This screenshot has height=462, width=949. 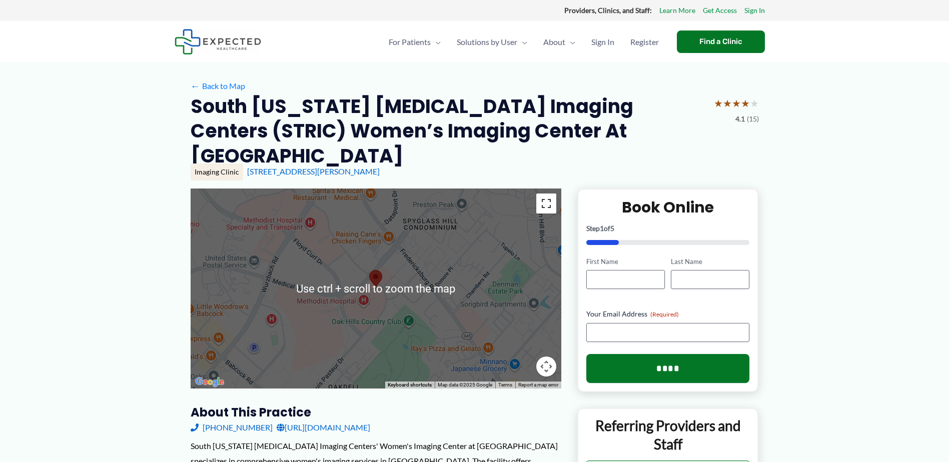 What do you see at coordinates (668, 314) in the screenshot?
I see `label: Your Email Address` at bounding box center [668, 314].